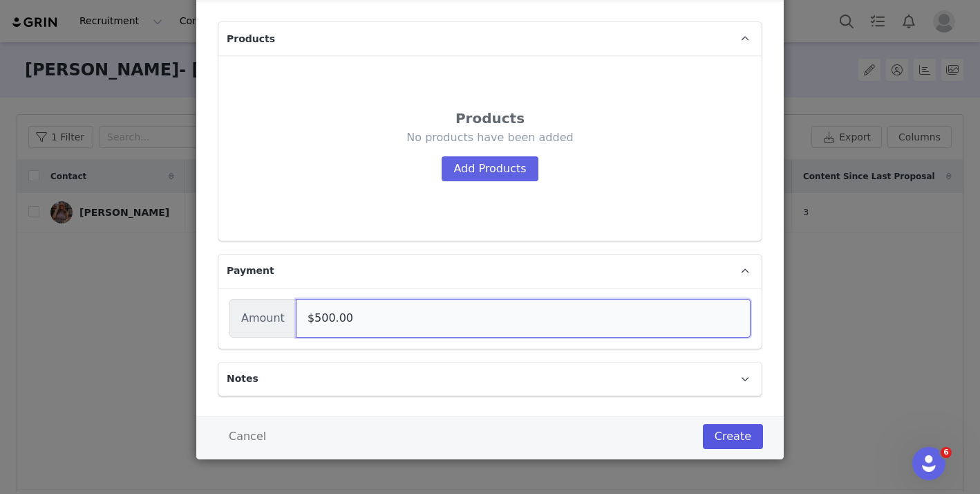 Image resolution: width=980 pixels, height=494 pixels. Describe the element at coordinates (490, 118) in the screenshot. I see `div: Products` at that location.